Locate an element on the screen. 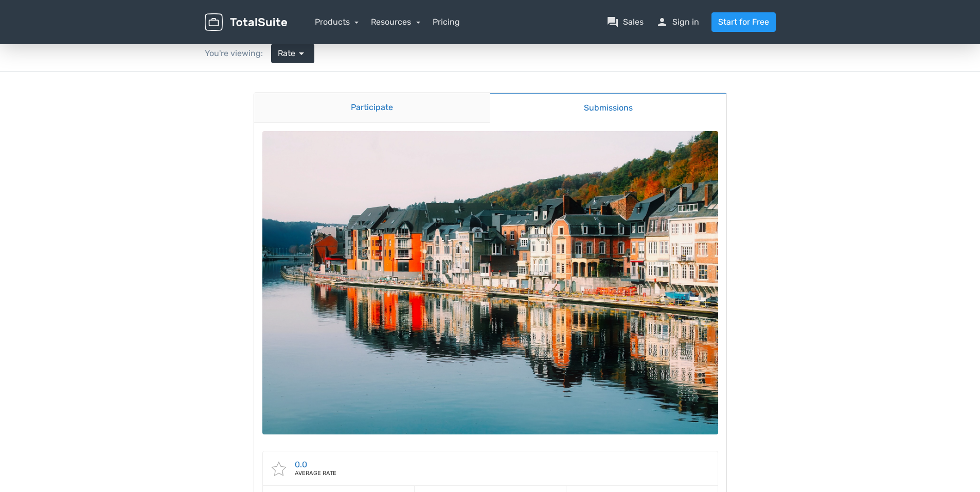  a: Participate is located at coordinates (372, 36).